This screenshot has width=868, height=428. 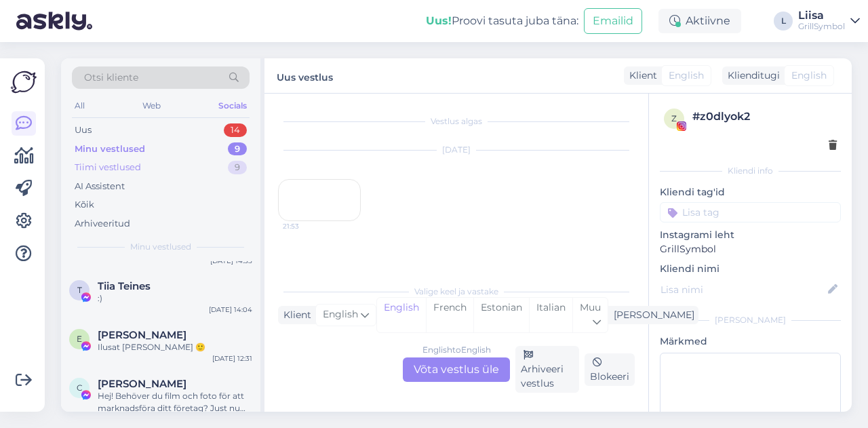 What do you see at coordinates (233, 106) in the screenshot?
I see `div: Socials` at bounding box center [233, 106].